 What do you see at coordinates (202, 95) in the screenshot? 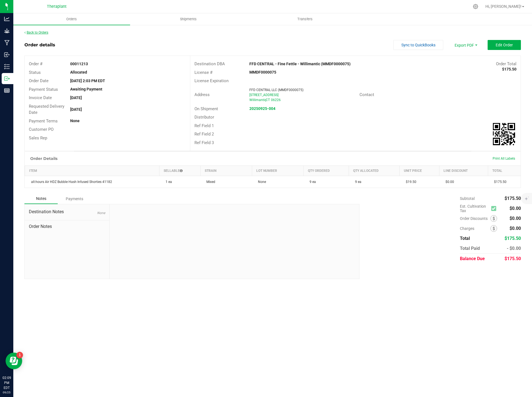
I see `span: Address` at bounding box center [202, 95].